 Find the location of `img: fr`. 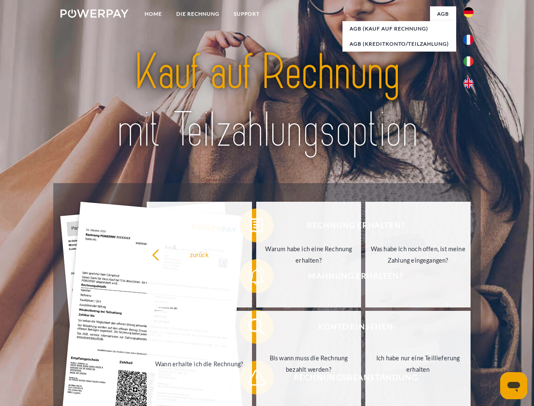

img: fr is located at coordinates (468, 40).